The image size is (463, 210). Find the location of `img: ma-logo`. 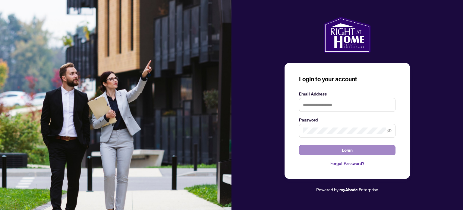

img: ma-logo is located at coordinates (347, 35).